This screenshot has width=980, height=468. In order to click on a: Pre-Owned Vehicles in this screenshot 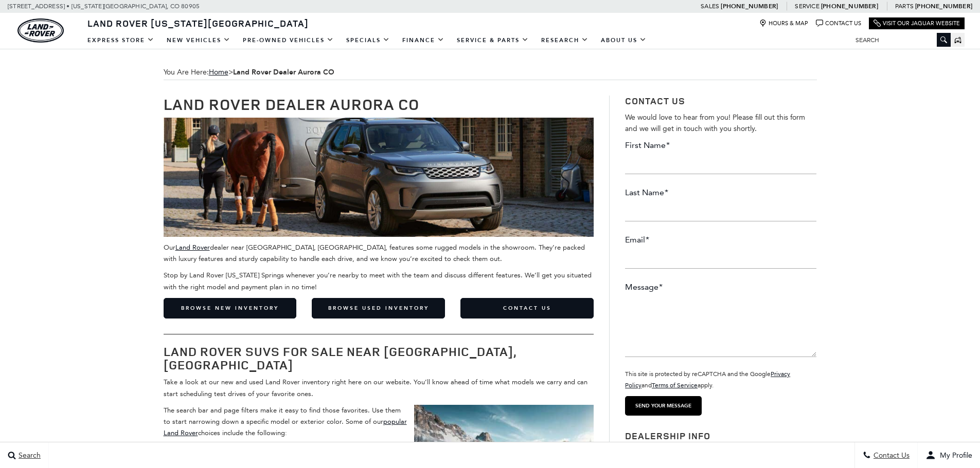, I will do `click(288, 40)`.